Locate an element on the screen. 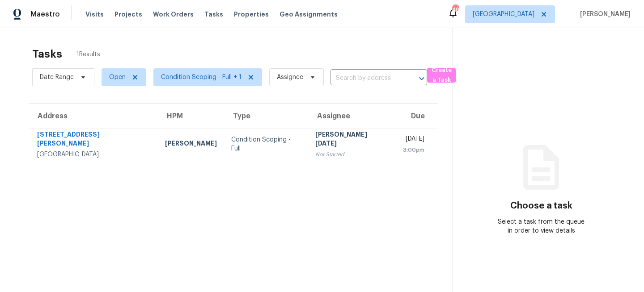  th: Type is located at coordinates (266, 116).